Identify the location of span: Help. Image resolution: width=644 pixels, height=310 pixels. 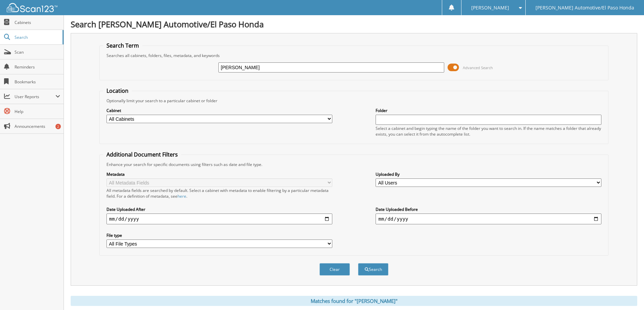
(37, 111).